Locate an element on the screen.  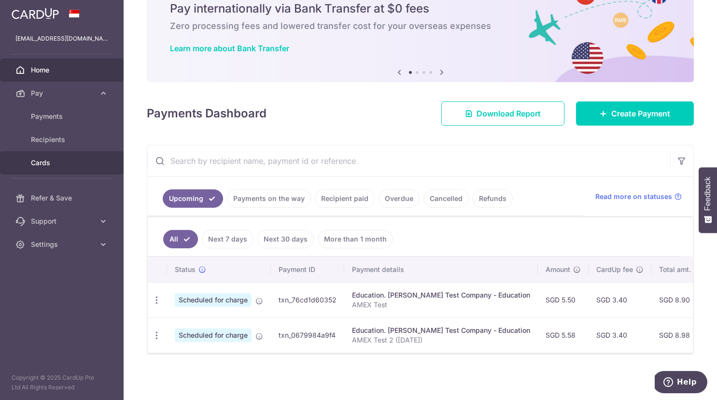
span: Support is located at coordinates (63, 221).